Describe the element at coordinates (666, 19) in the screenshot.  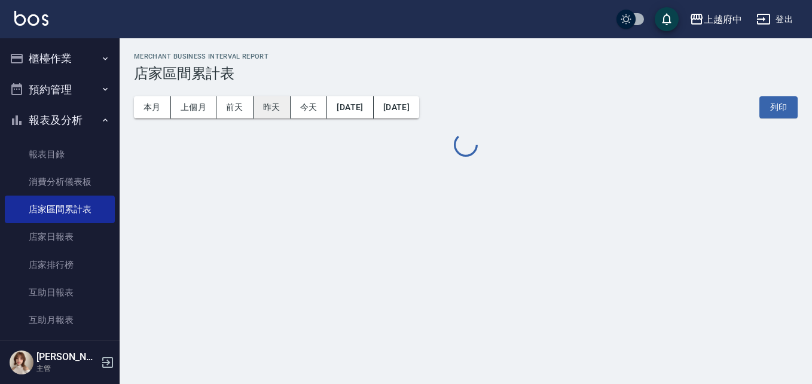
I see `button: save` at that location.